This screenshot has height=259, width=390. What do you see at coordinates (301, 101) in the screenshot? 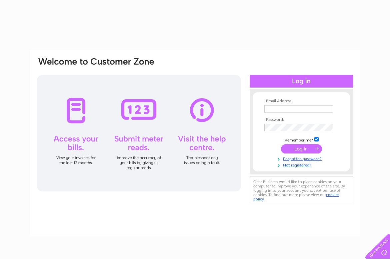
I see `th: Email Address:` at bounding box center [301, 101].